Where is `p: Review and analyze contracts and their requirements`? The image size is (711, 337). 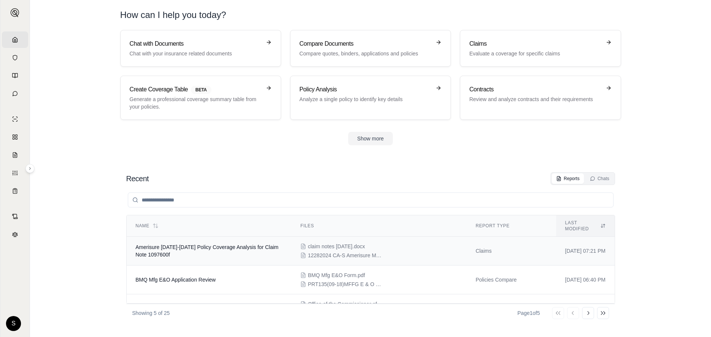
p: Review and analyze contracts and their requirements is located at coordinates (535, 99).